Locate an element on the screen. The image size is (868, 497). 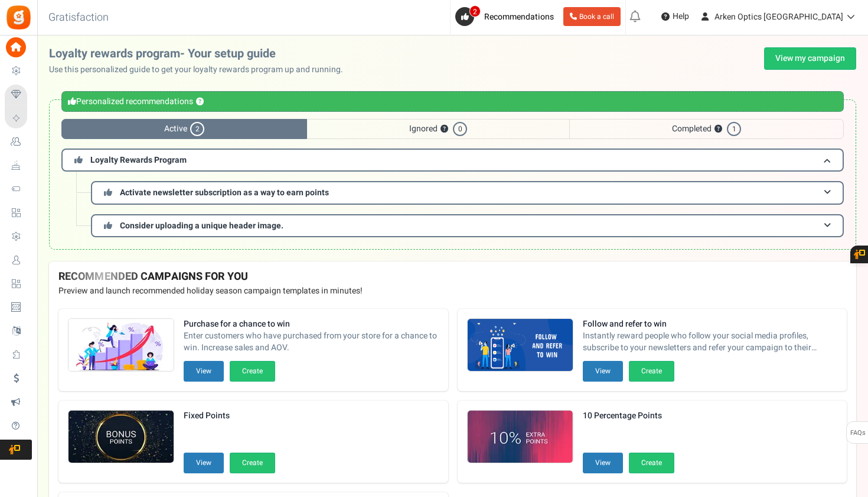
a: View my campaign is located at coordinates (811, 58).